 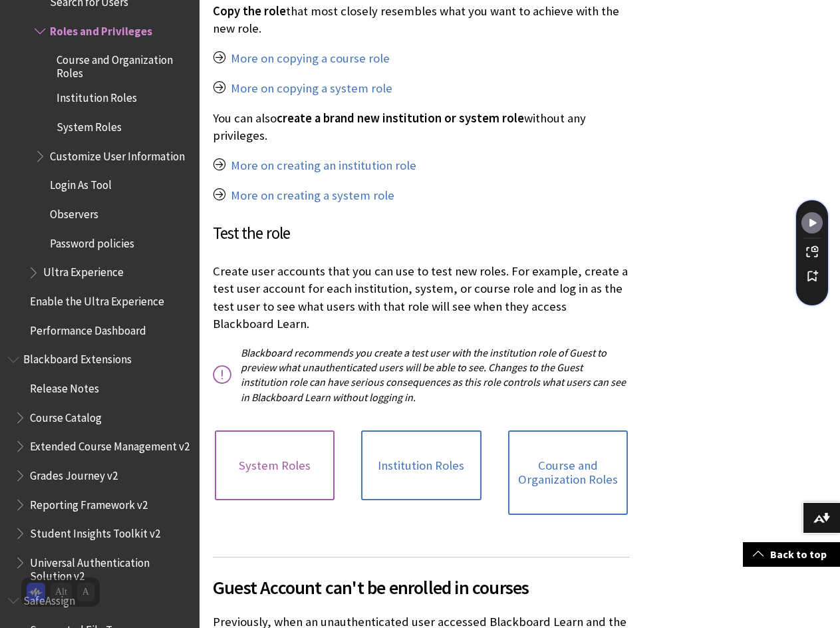 What do you see at coordinates (421, 233) in the screenshot?
I see `h3: Test the role` at bounding box center [421, 233].